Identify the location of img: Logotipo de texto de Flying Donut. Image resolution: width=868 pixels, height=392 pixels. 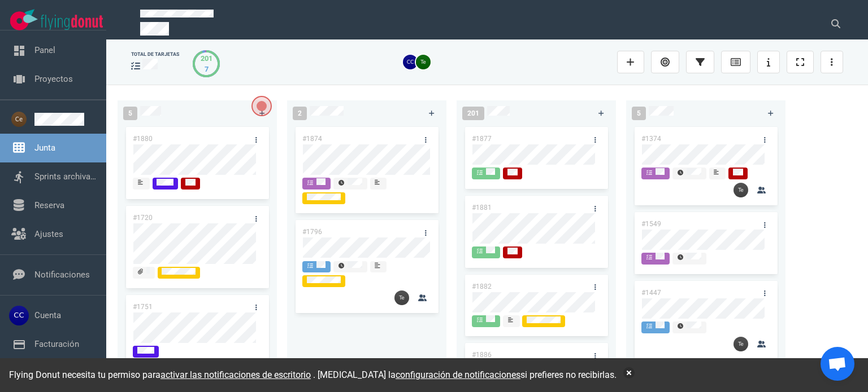
(72, 22).